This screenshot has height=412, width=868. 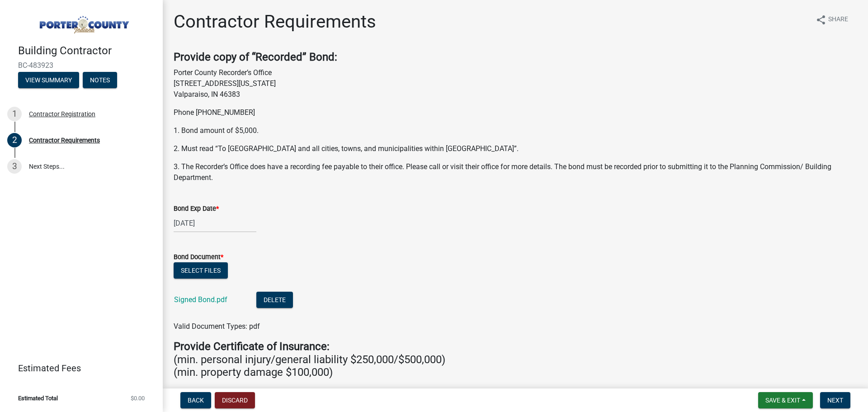 I want to click on h4: Building Contractor, so click(x=87, y=50).